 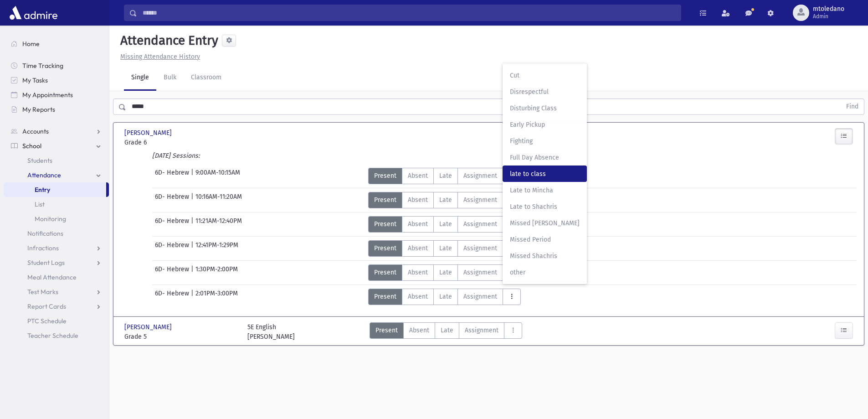 I want to click on span: Monitoring, so click(x=50, y=219).